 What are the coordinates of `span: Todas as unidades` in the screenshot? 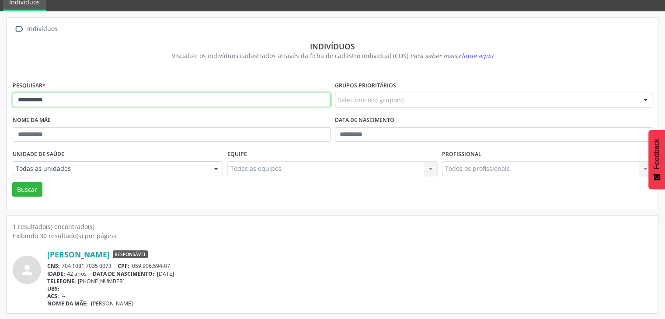 It's located at (110, 169).